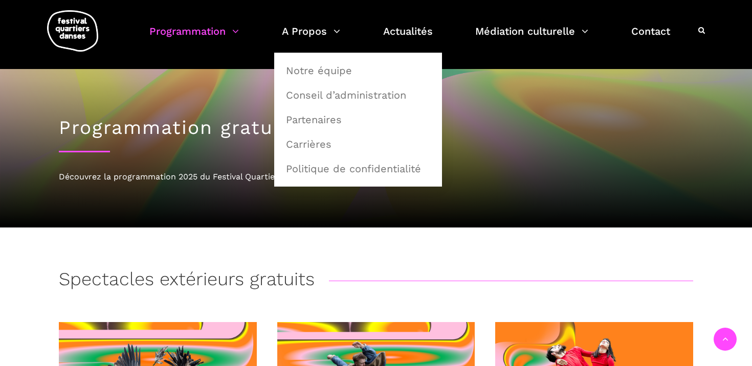  I want to click on a: Contact, so click(651, 37).